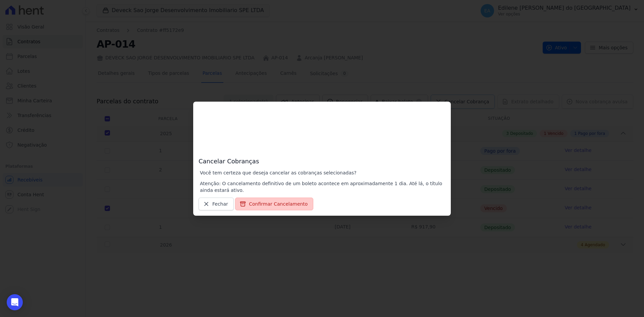 This screenshot has width=644, height=317. Describe the element at coordinates (323, 172) in the screenshot. I see `p: Você tem certeza que deseja cancelar as cobranças selecionadas?` at that location.